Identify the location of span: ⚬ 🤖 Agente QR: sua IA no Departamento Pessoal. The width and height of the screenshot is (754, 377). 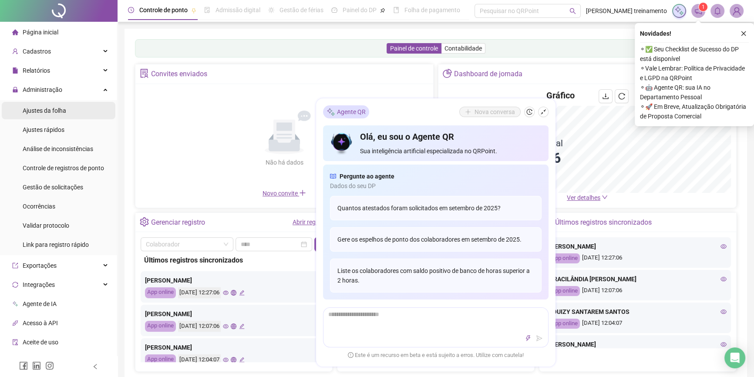
(695, 92).